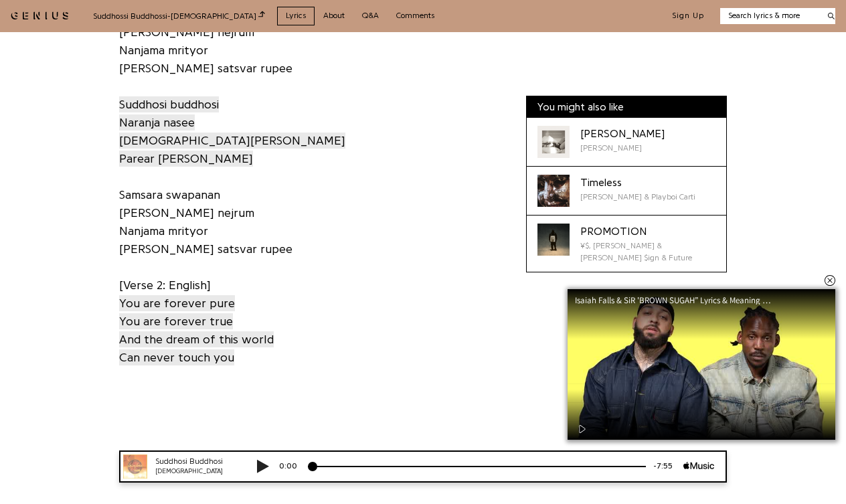 Image resolution: width=846 pixels, height=504 pixels. I want to click on div: Timeless, so click(638, 183).